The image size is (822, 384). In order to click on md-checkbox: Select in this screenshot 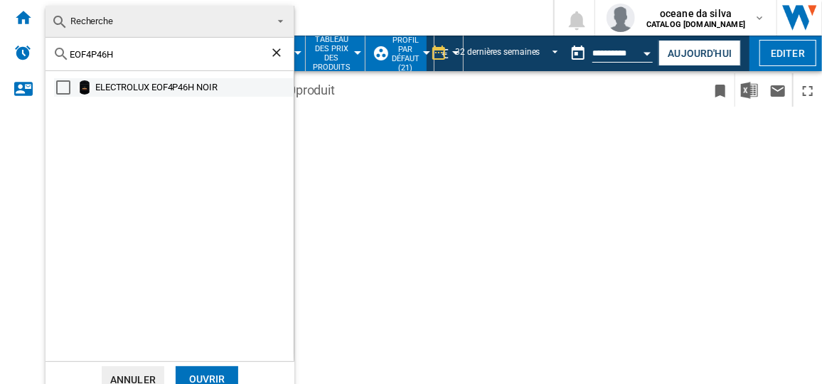, I will do `click(67, 88)`.